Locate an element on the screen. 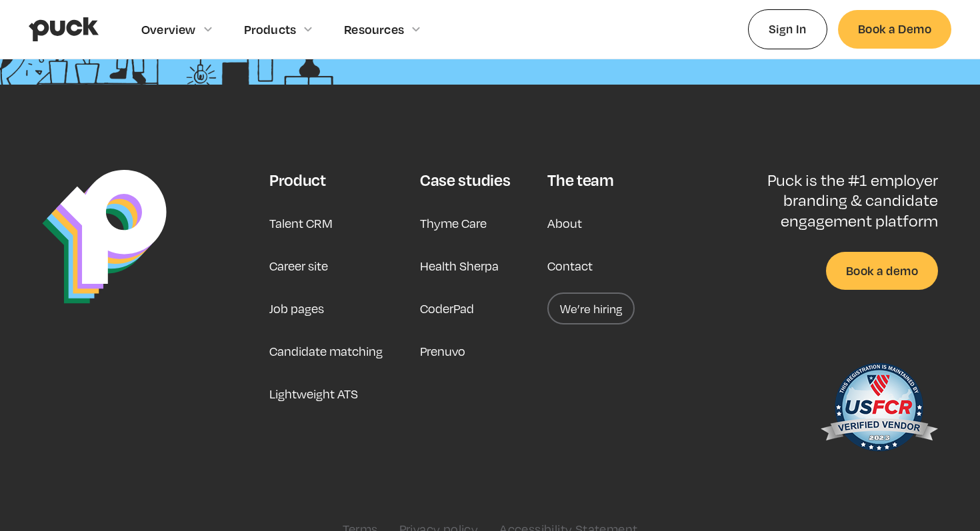  a: Health Sherpa is located at coordinates (459, 266).